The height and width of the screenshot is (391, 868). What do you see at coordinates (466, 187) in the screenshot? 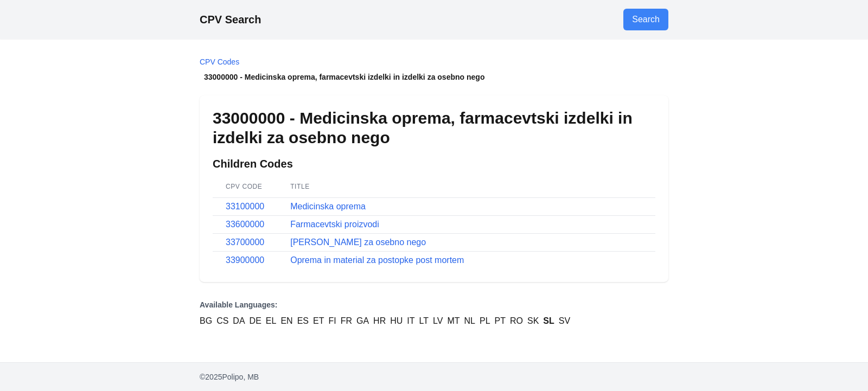
I see `th: Title` at bounding box center [466, 187].